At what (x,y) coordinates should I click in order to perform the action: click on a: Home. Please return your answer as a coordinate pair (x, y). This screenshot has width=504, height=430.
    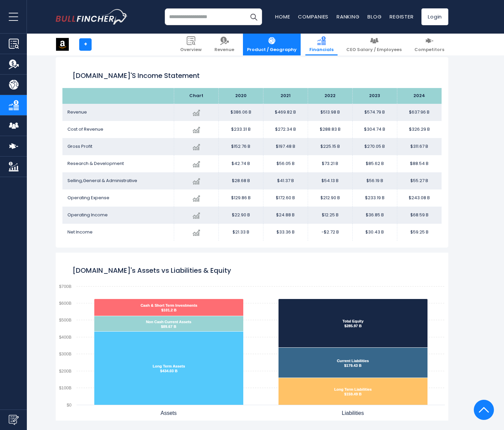
    Looking at the image, I should click on (283, 16).